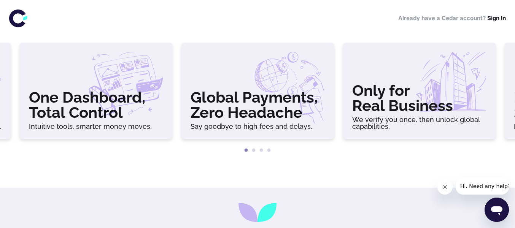 This screenshot has width=515, height=228. What do you see at coordinates (96, 105) in the screenshot?
I see `h3: One Dashboard, Total Control` at bounding box center [96, 105].